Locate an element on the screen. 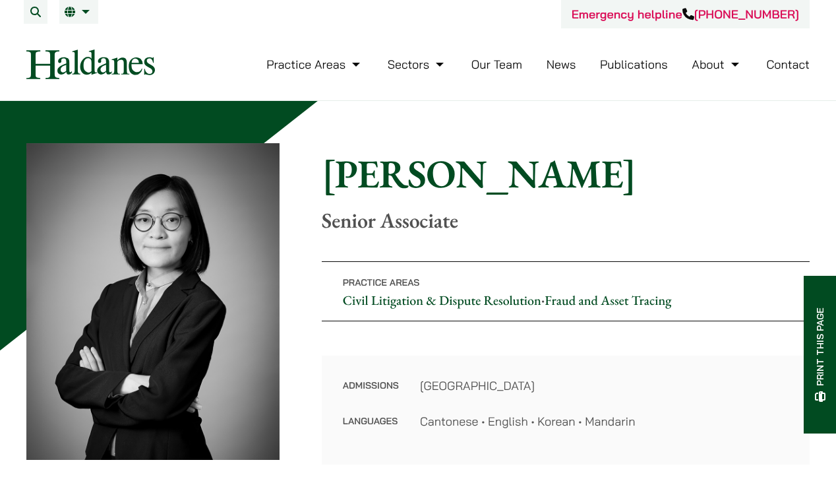 The width and height of the screenshot is (836, 485). dt: Languages is located at coordinates (371, 421).